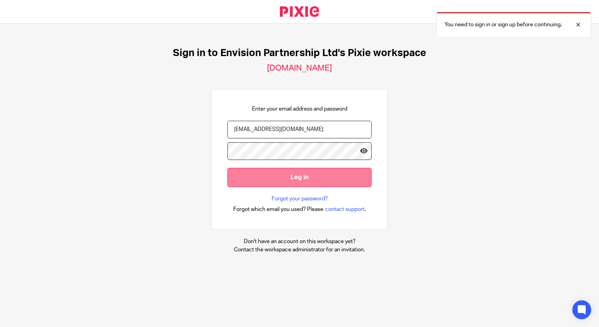 The image size is (599, 327). Describe the element at coordinates (300, 242) in the screenshot. I see `p: Don't have an account on this workspace yet?` at that location.